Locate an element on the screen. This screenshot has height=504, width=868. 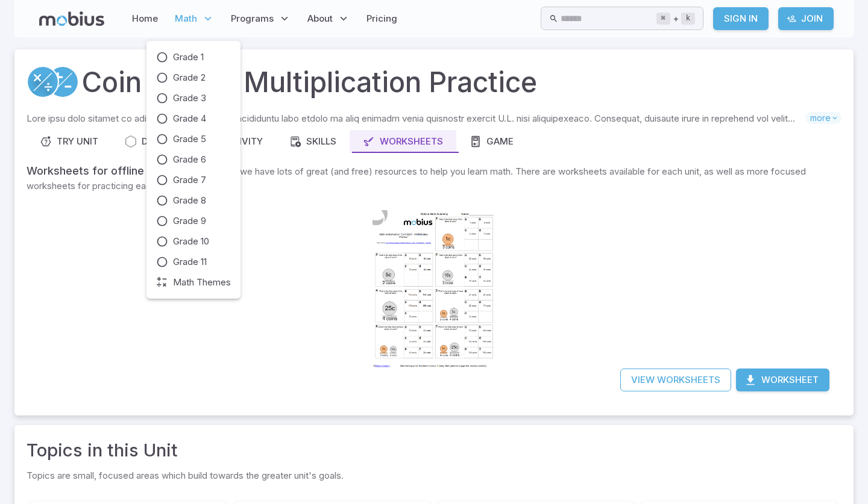
span: Grade 9 is located at coordinates (189, 221).